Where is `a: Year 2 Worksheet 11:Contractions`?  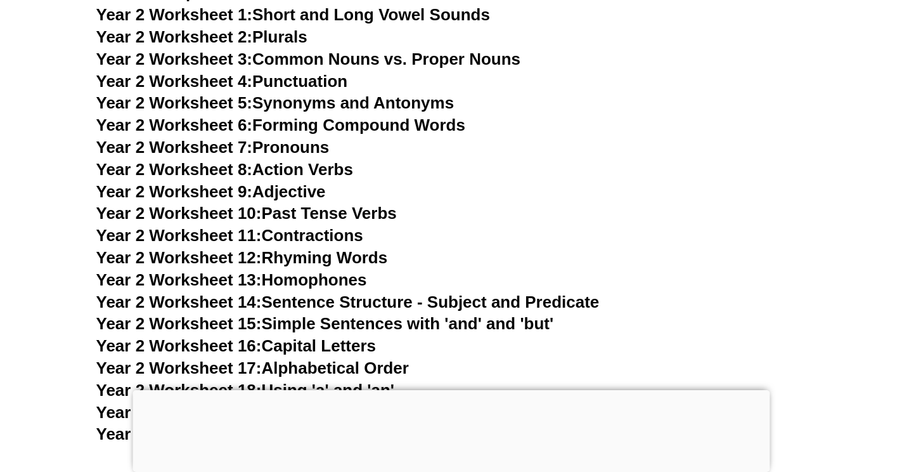 a: Year 2 Worksheet 11:Contractions is located at coordinates (229, 235).